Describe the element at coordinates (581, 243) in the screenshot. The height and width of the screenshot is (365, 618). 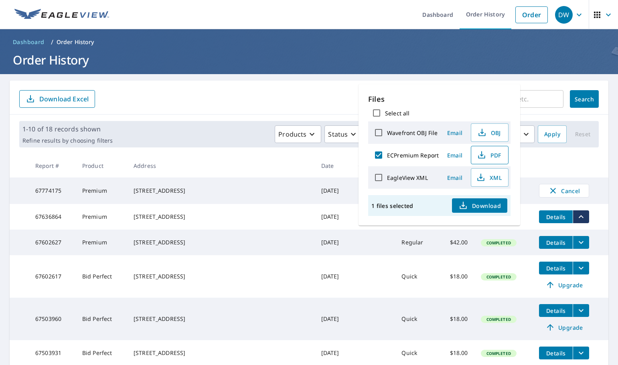
I see `button: filesDropdownBtn-67602627` at that location.